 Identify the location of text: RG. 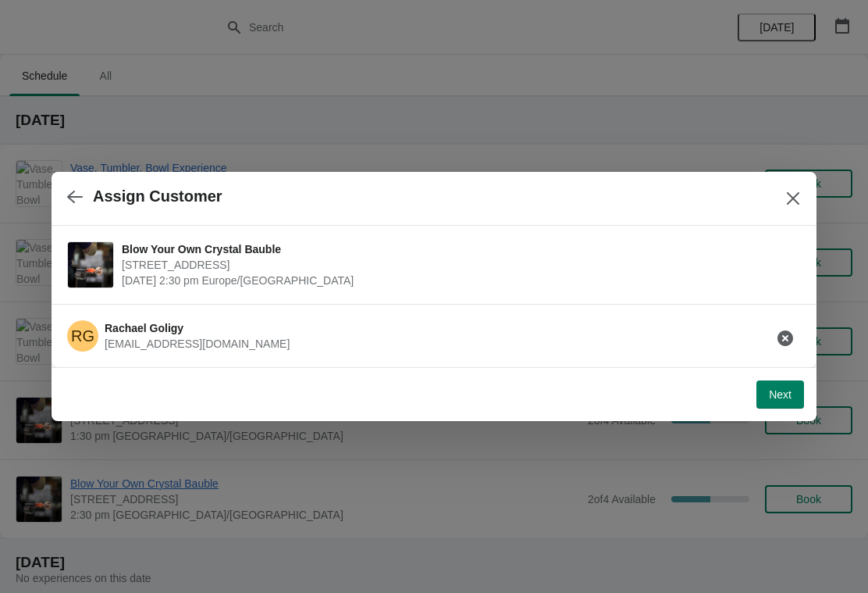
(83, 336).